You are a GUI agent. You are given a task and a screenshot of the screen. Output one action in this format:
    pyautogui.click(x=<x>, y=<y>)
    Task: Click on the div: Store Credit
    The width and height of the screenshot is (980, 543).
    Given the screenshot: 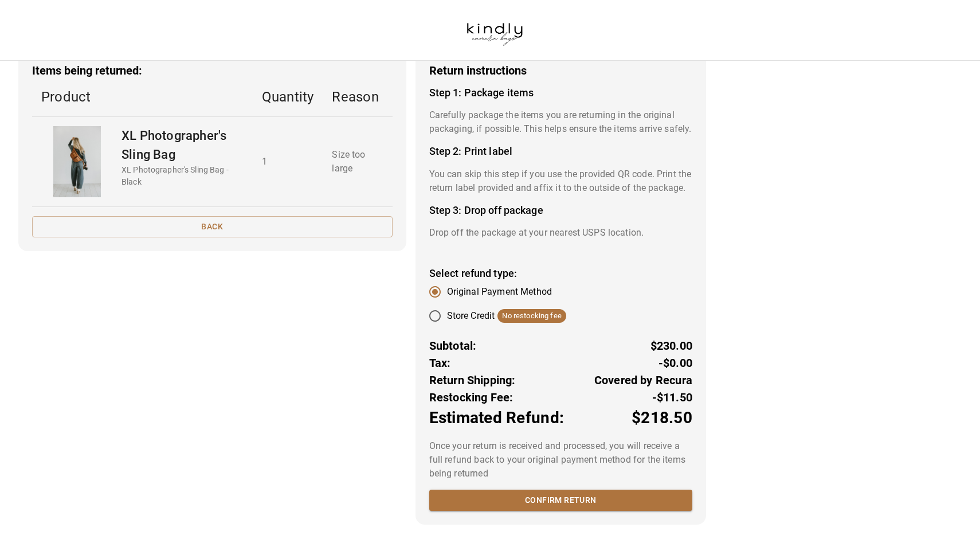 What is the action you would take?
    pyautogui.click(x=507, y=316)
    